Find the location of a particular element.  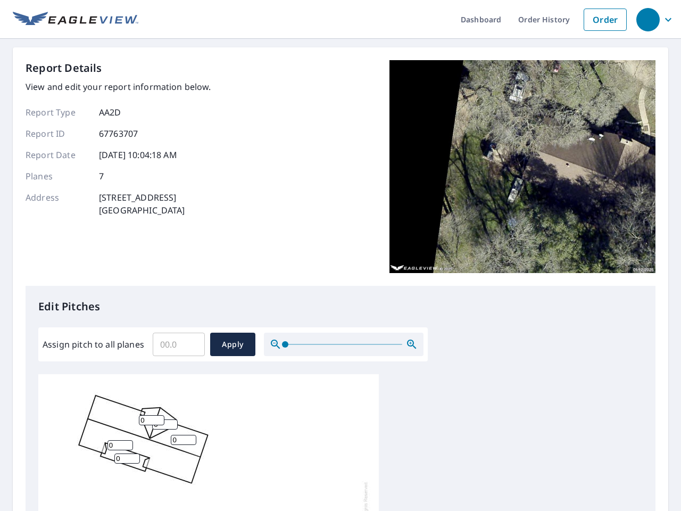

input: 00.0 is located at coordinates (179, 344).